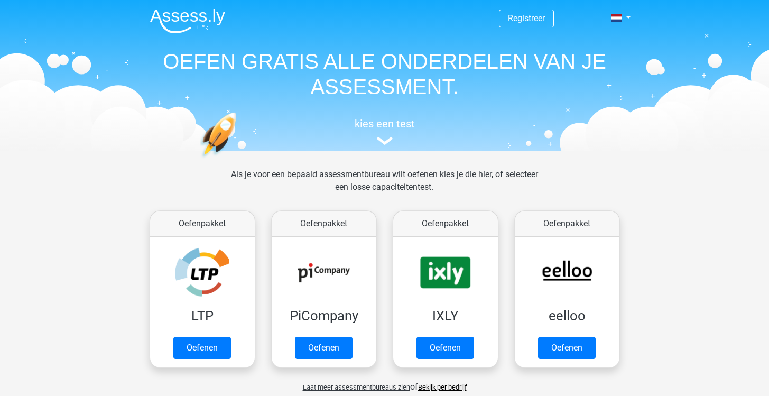 The width and height of the screenshot is (769, 396). I want to click on h1: OEFEN GRATIS ALLE ONDERDELEN VAN JE ASSESSMENT., so click(385, 74).